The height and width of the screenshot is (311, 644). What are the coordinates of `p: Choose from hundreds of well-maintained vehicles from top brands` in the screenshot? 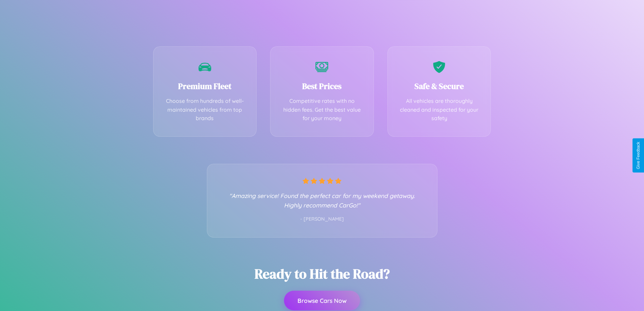 It's located at (205, 109).